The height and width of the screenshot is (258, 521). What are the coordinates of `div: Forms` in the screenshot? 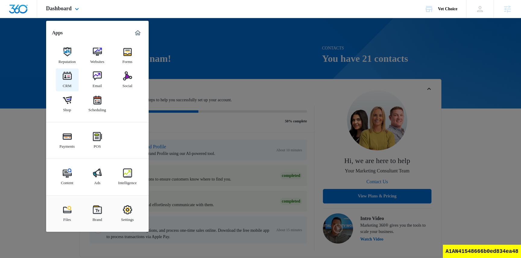 It's located at (127, 60).